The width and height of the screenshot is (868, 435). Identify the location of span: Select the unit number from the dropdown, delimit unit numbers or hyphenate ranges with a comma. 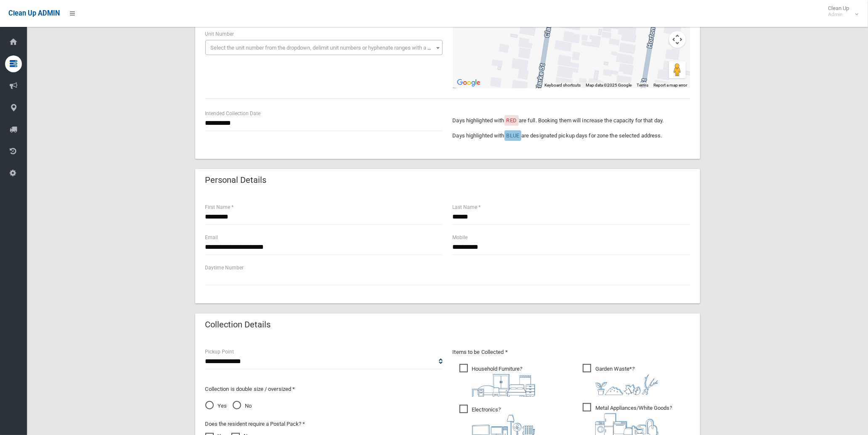
(328, 48).